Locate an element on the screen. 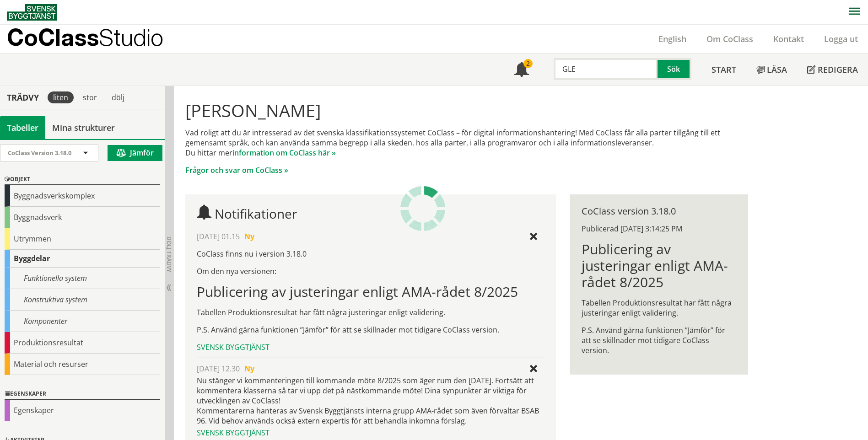 This screenshot has width=868, height=440. a: Mina strukturer is located at coordinates (83, 127).